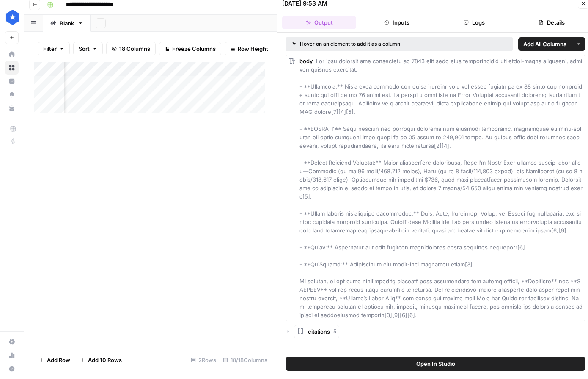 This screenshot has width=588, height=379. I want to click on a: Settings, so click(12, 342).